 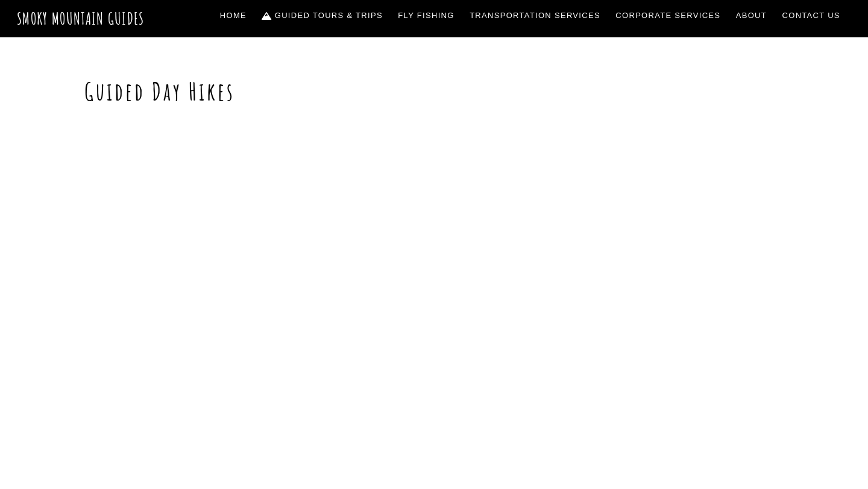 What do you see at coordinates (426, 16) in the screenshot?
I see `a: Fly Fishing` at bounding box center [426, 16].